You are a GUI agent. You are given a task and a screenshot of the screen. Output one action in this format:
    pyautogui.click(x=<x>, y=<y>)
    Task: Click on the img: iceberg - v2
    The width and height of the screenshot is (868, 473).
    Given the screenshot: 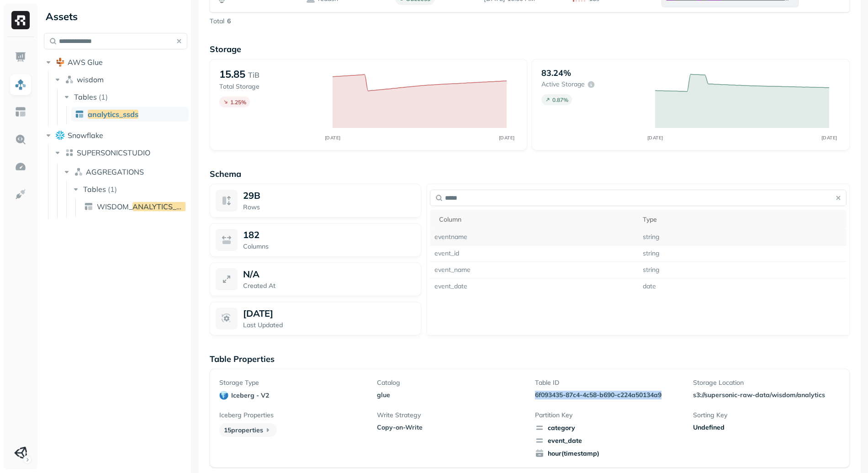 What is the action you would take?
    pyautogui.click(x=224, y=395)
    